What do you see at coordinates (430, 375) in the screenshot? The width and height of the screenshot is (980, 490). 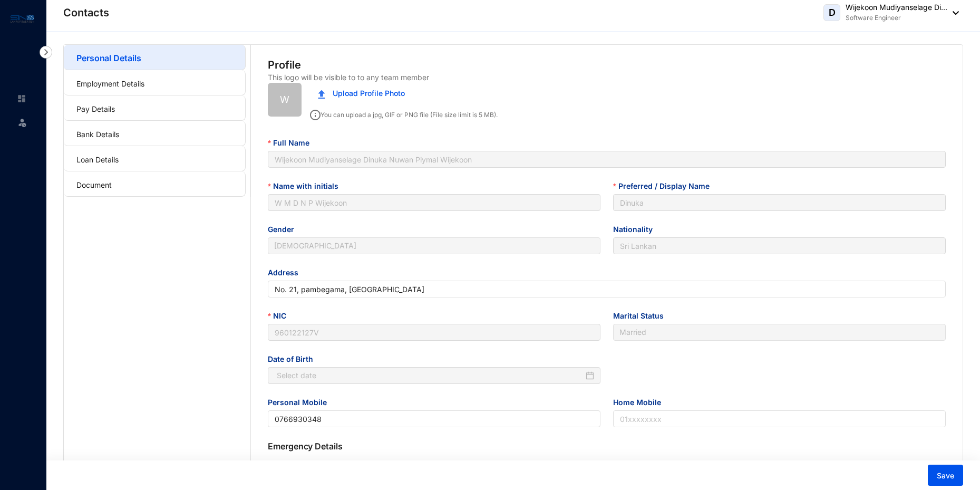 I see `input: Date of Birth` at bounding box center [430, 375].